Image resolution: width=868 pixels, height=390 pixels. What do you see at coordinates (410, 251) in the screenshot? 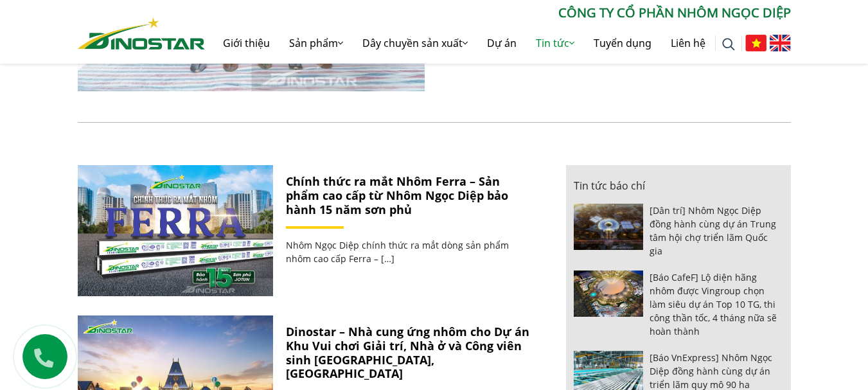
I see `p: Nhôm Ngọc Diệp chính thức ra mắt dòng sản phẩm nhôm cao cấp Ferra – […]` at bounding box center [410, 251].